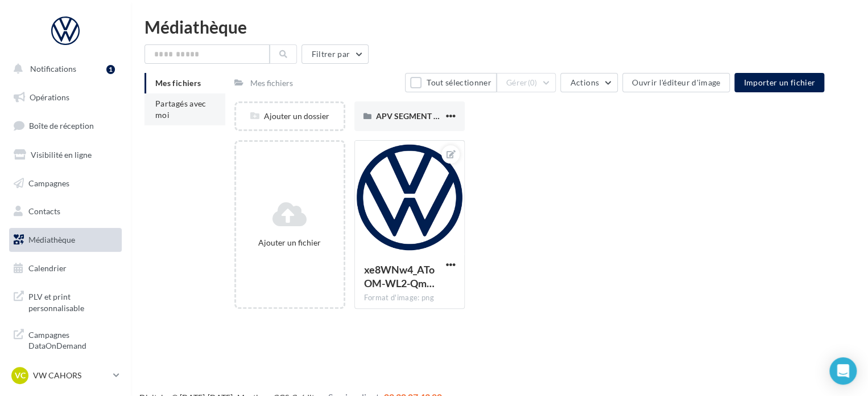 This screenshot has height=396, width=868. What do you see at coordinates (65, 155) in the screenshot?
I see `a: Visibilité en ligne` at bounding box center [65, 155].